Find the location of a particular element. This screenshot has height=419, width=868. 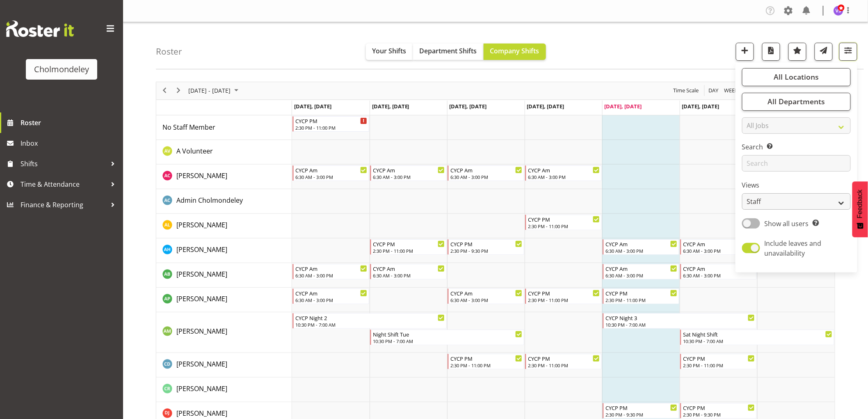

div: Sat Night Shift is located at coordinates (757, 334).